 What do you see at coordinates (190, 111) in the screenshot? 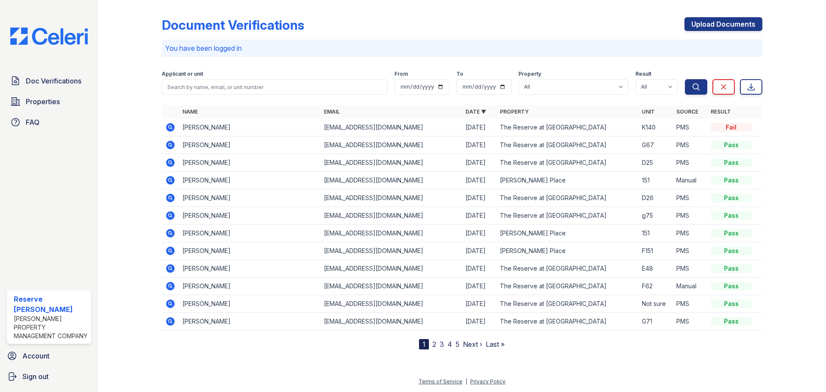
I see `a: Name` at bounding box center [190, 111].